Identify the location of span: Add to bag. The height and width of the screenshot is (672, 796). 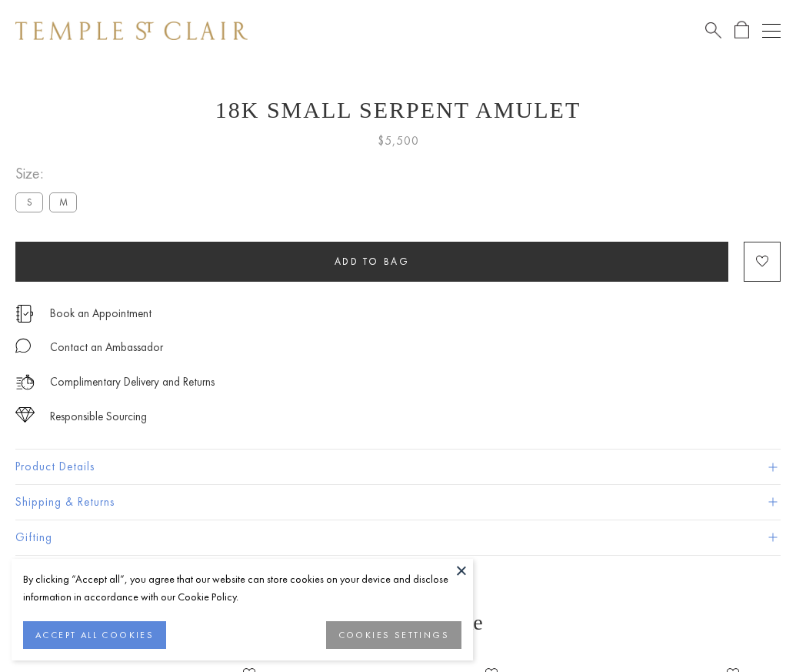
(372, 261).